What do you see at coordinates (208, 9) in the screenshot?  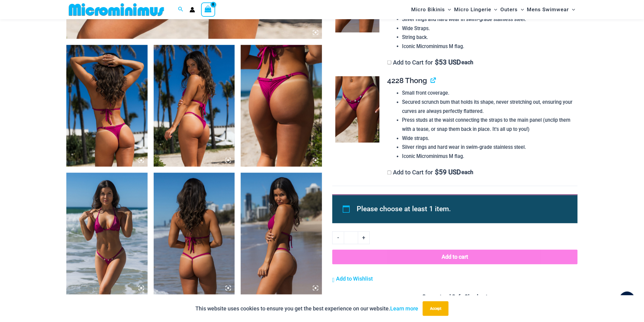 I see `a: View Shopping Cart, empty` at bounding box center [208, 9].